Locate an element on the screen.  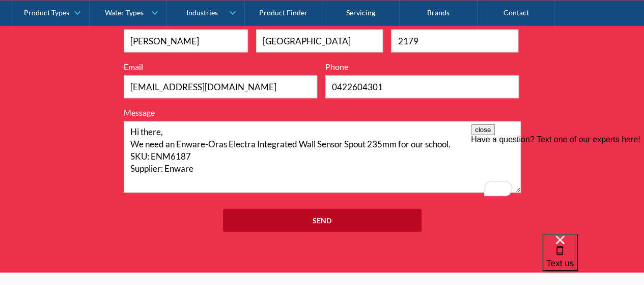
form: Full Width Form is located at coordinates (322, 129).